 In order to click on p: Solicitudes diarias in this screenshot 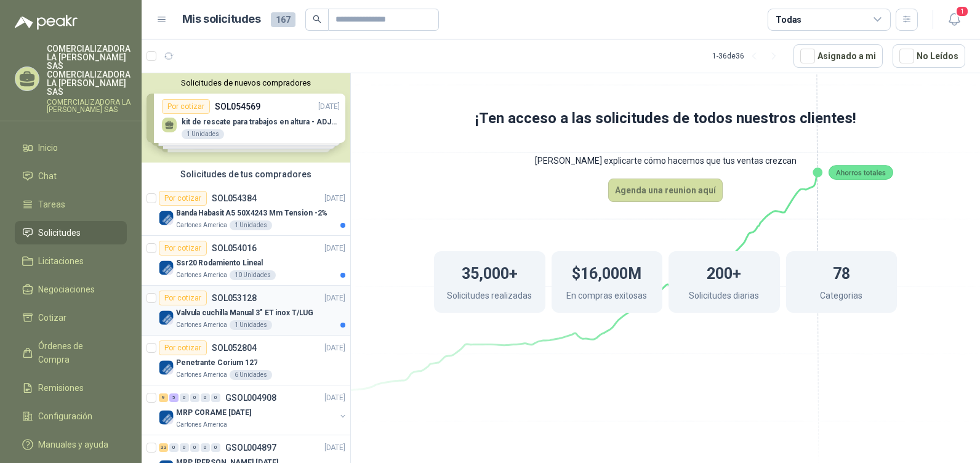, I will do `click(724, 296)`.